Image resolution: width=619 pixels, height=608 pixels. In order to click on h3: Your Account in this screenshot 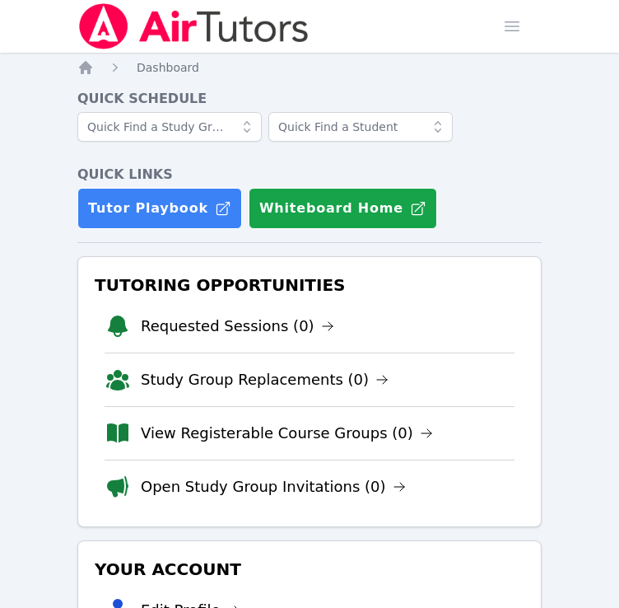, I will do `click(310, 569)`.